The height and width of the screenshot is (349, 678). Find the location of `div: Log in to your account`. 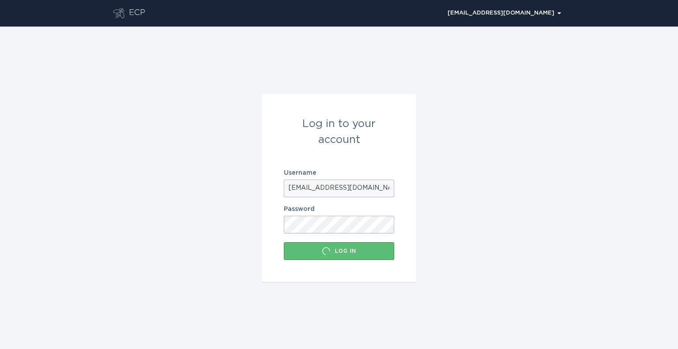

div: Log in to your account is located at coordinates (339, 132).